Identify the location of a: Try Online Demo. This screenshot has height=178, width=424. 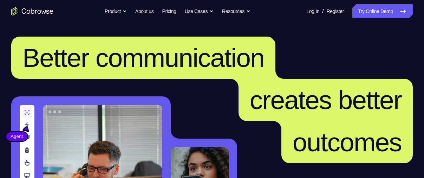
(382, 11).